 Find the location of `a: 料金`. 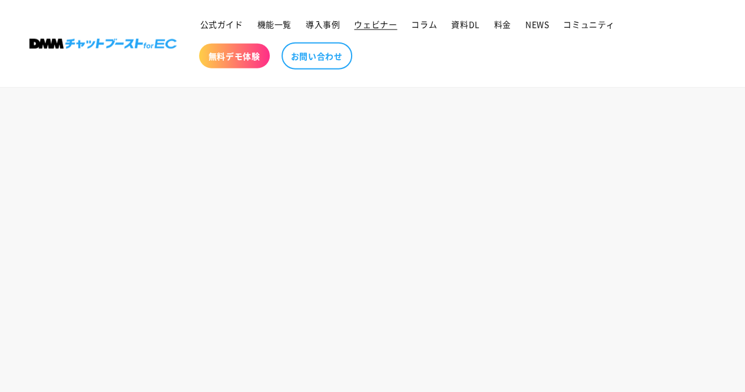

a: 料金 is located at coordinates (502, 24).